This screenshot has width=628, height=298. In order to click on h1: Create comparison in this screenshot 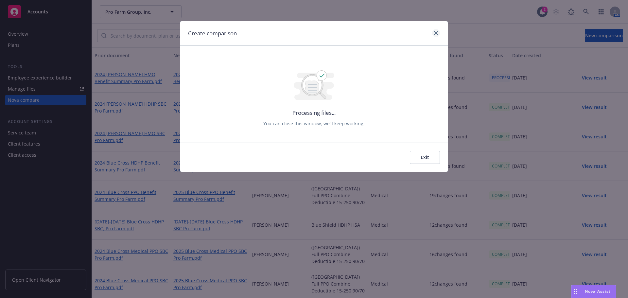, I will do `click(212, 33)`.